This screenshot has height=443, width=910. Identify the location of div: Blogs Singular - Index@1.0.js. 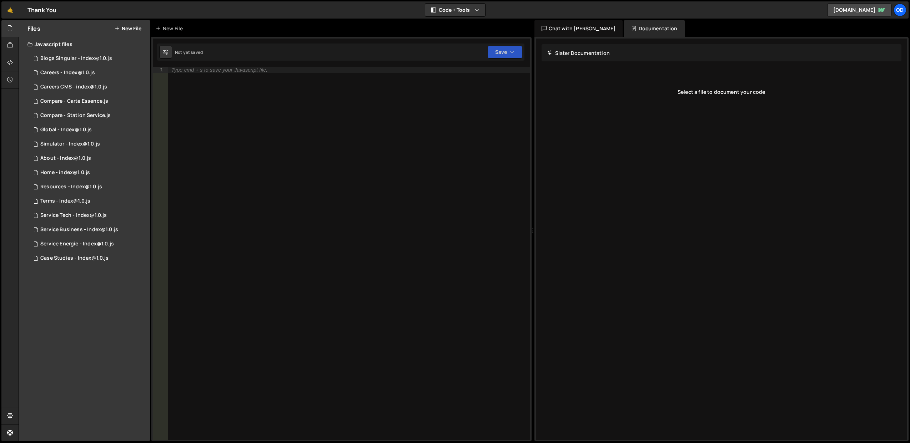
(76, 59).